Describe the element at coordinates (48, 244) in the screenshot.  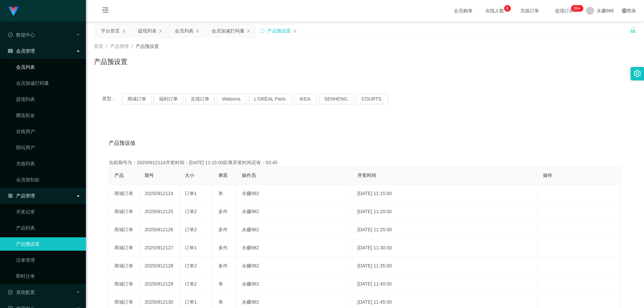
I see `a: 产品预设置` at that location.